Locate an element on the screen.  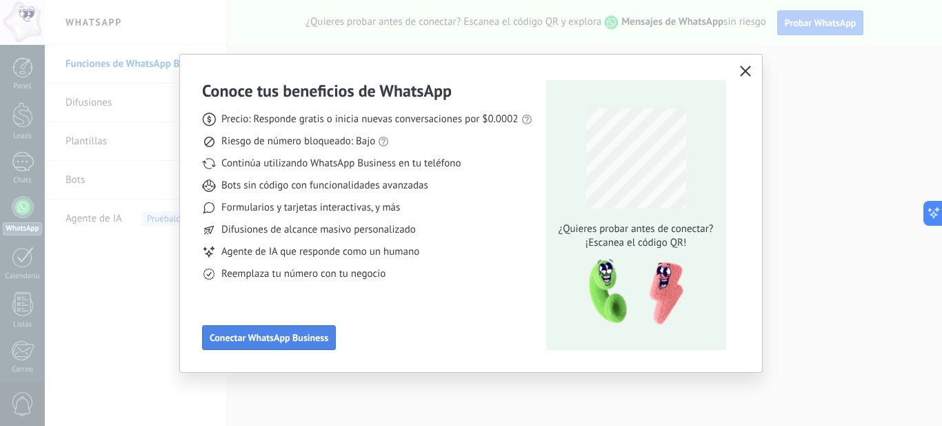
h3: Conoce tus beneficios de WhatsApp is located at coordinates (327, 90).